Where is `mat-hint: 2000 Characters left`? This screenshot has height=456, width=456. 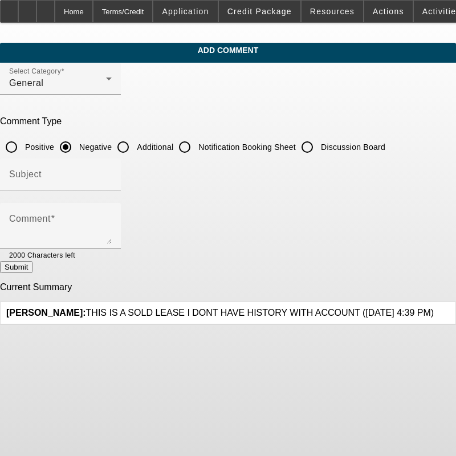 mat-hint: 2000 Characters left is located at coordinates (42, 255).